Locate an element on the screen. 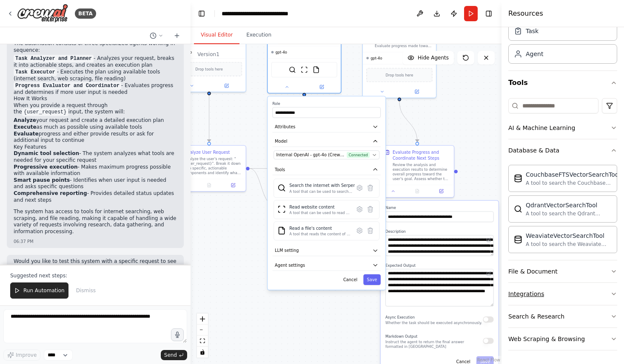 The width and height of the screenshot is (624, 364). button: Dismiss is located at coordinates (86, 291).